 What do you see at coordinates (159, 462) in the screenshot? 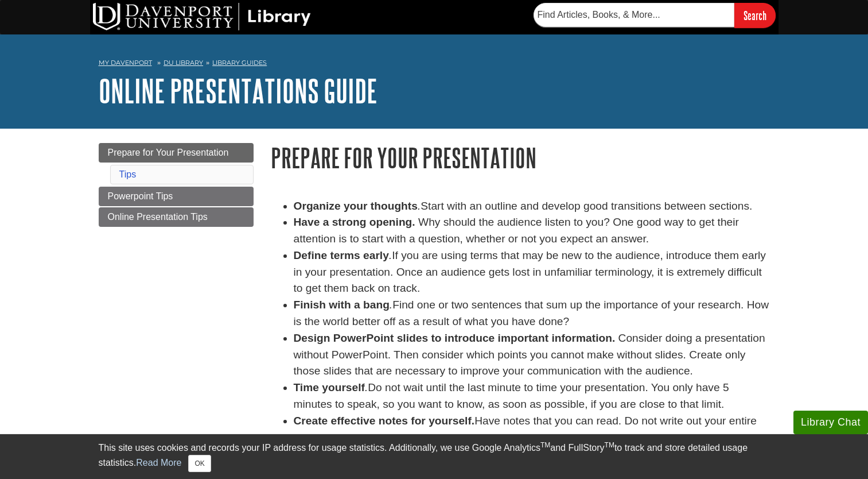
I see `a: Read More` at bounding box center [159, 462].